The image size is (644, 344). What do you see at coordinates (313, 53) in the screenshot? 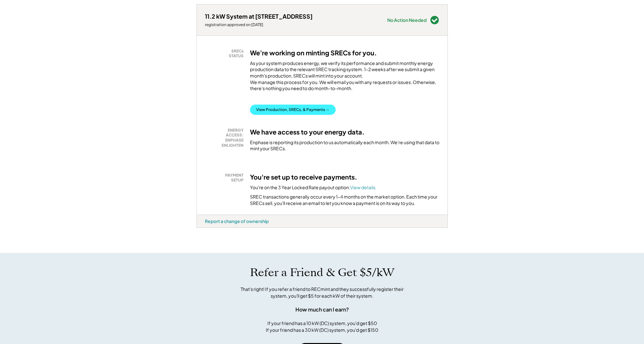
I see `h3: We're working on minting SRECs for you.` at bounding box center [313, 53].